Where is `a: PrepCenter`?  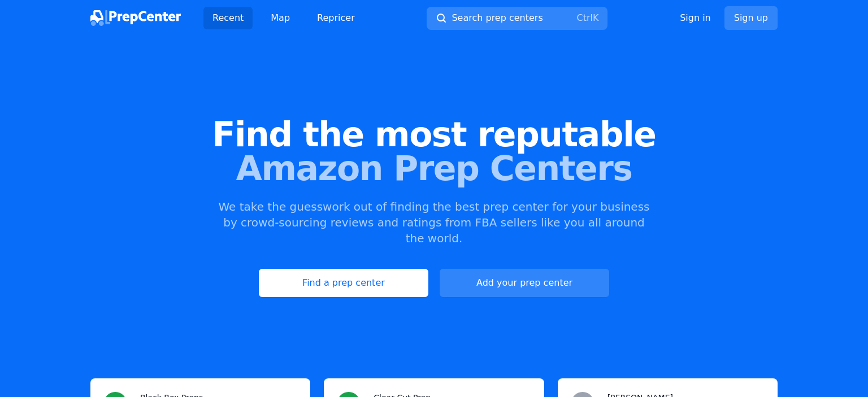
a: PrepCenter is located at coordinates (136, 18).